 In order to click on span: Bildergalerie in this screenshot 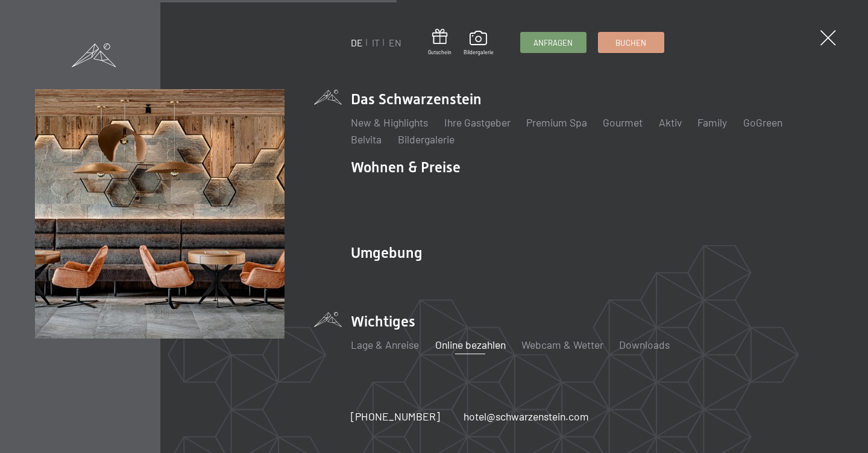, I will do `click(478, 52)`.